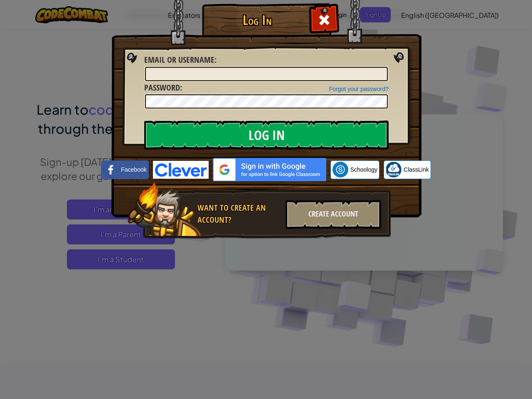  What do you see at coordinates (111, 170) in the screenshot?
I see `img: facebook_small.png` at bounding box center [111, 170].